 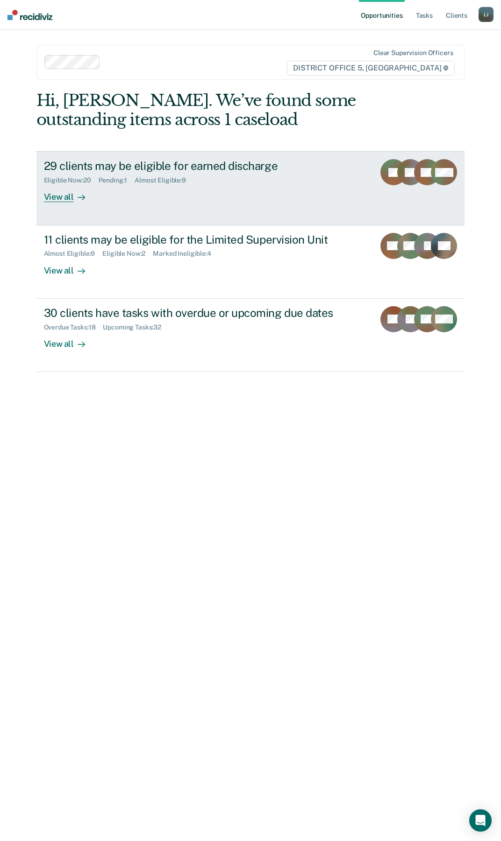 What do you see at coordinates (413, 53) in the screenshot?
I see `div: Clear supervision officers` at bounding box center [413, 53].